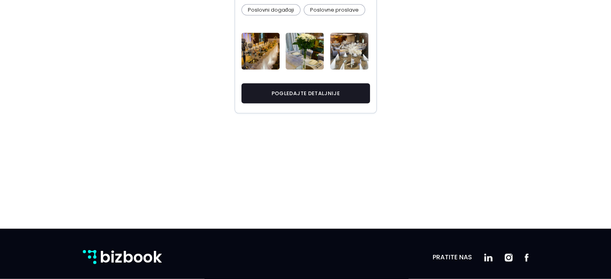 Image resolution: width=611 pixels, height=279 pixels. Describe the element at coordinates (306, 94) in the screenshot. I see `button: pogledajte detaljnije` at that location.